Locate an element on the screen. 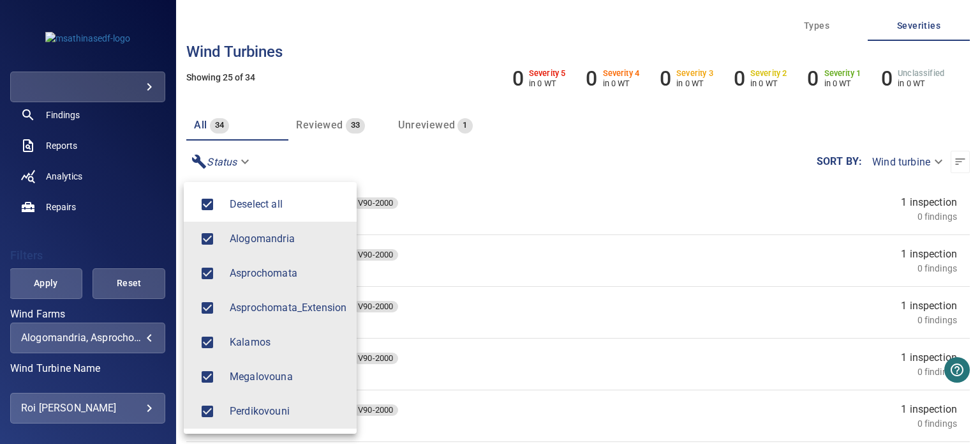 This screenshot has height=444, width=980. div: Wind Farms Asprochomata_Extension is located at coordinates (288, 308).